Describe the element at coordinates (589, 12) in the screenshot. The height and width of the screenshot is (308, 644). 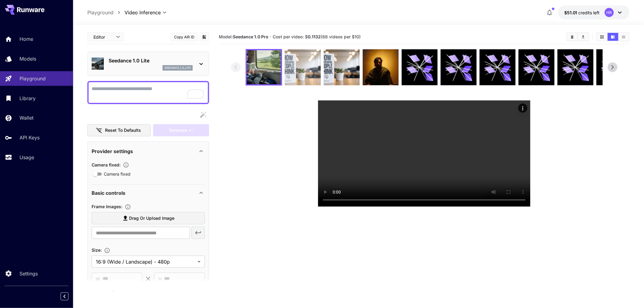
I see `span: credits left` at that location.